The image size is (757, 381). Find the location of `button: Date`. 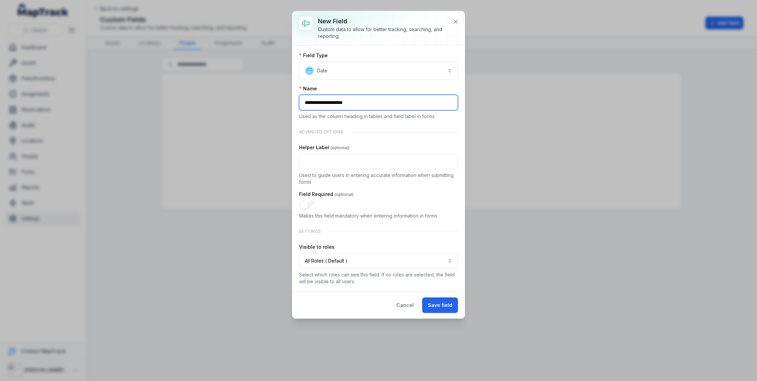

button: Date is located at coordinates (379, 71).